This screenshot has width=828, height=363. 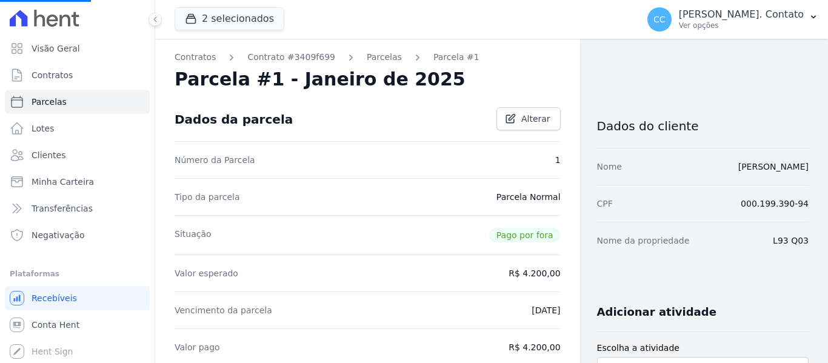 I want to click on a: Parcela #1, so click(x=457, y=57).